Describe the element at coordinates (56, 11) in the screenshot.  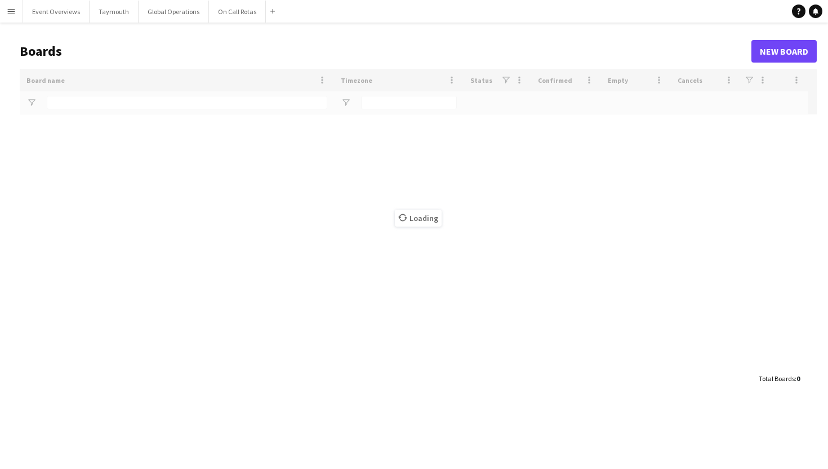
I see `button: Event Overviews` at that location.